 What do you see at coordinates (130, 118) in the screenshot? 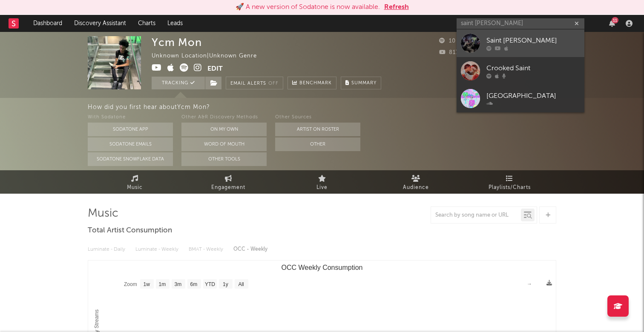
I see `div: With Sodatone` at bounding box center [130, 118].